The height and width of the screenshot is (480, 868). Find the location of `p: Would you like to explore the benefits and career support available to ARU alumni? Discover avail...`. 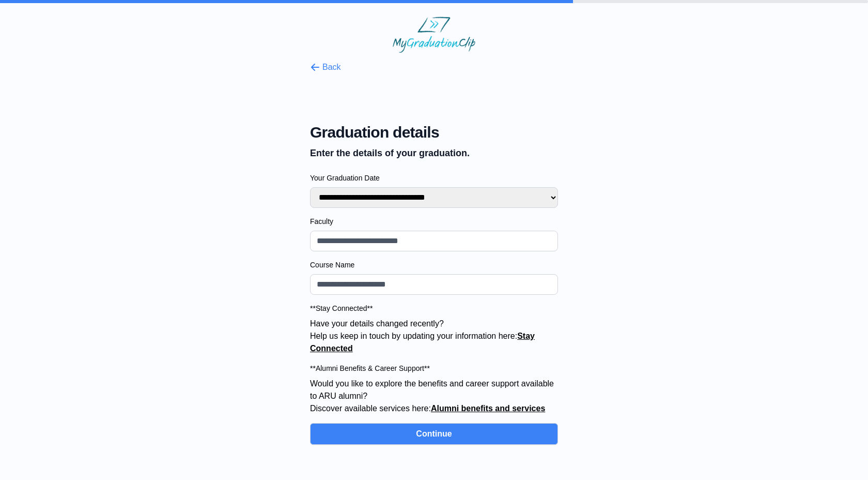

p: Would you like to explore the benefits and career support available to ARU alumni? Discover avail... is located at coordinates (434, 396).